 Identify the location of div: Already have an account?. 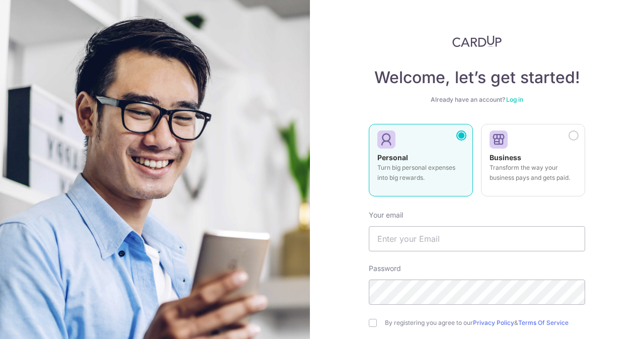
(477, 99).